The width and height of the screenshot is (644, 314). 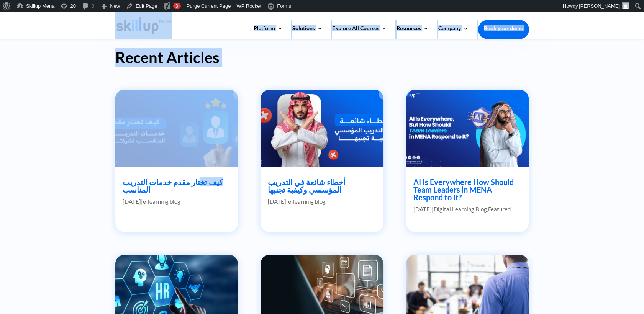 What do you see at coordinates (176, 127) in the screenshot?
I see `img: كيف تختار مقدم خدمات التدريب المناسب` at bounding box center [176, 127].